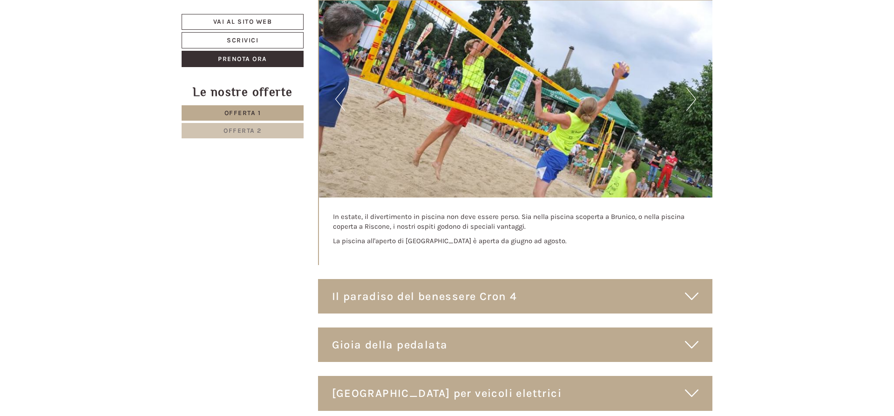  I want to click on button: Previous, so click(340, 99).